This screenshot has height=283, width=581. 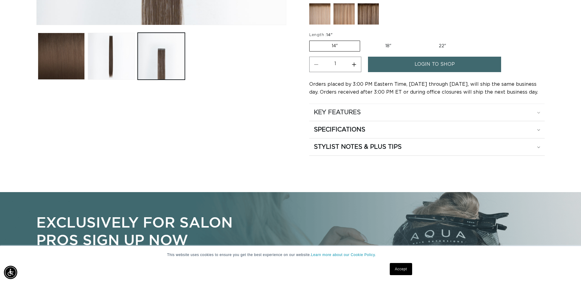 What do you see at coordinates (320, 14) in the screenshot?
I see `img: Tahoe Root Tap - Tape In` at bounding box center [320, 14].